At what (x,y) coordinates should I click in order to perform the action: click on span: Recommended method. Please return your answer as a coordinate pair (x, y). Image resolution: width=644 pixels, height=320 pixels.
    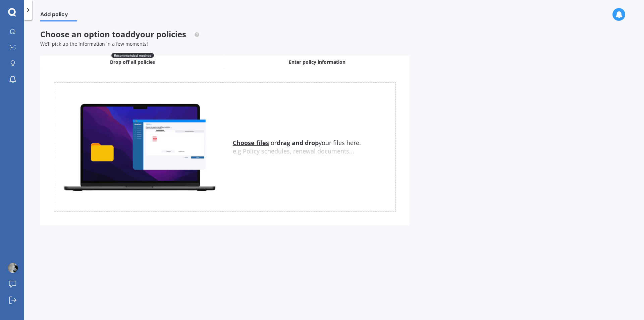
    Looking at the image, I should click on (132, 56).